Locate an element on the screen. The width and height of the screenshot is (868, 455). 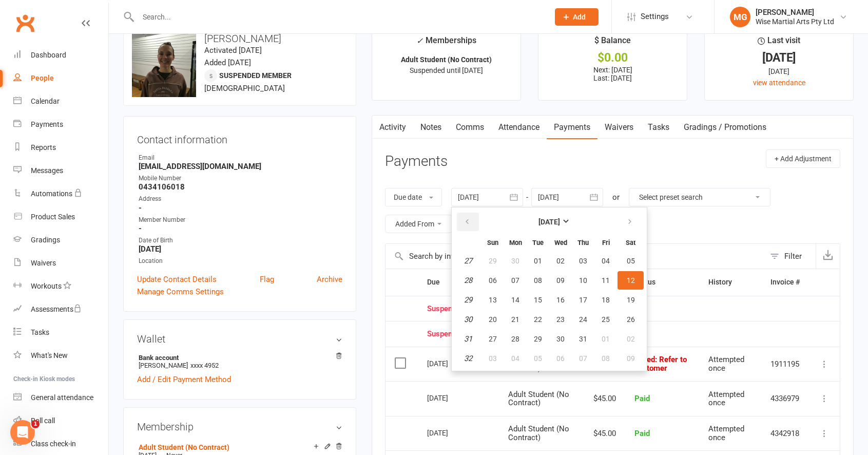
div: What's New is located at coordinates (49, 355).